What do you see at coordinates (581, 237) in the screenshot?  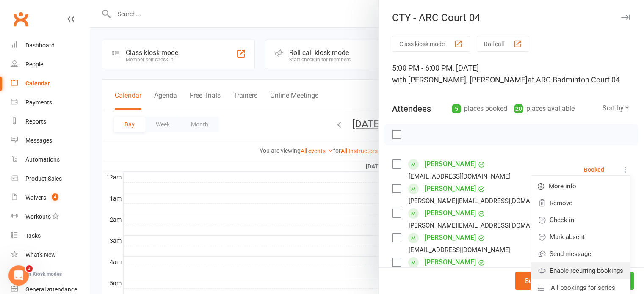 I see `a: Mark absent` at bounding box center [581, 237].